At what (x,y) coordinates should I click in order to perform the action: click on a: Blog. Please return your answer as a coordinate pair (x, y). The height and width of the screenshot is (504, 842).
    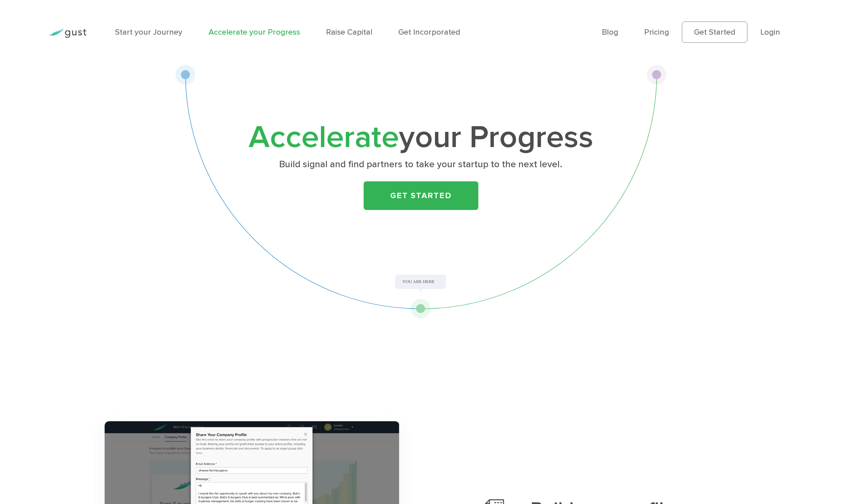
    Looking at the image, I should click on (610, 32).